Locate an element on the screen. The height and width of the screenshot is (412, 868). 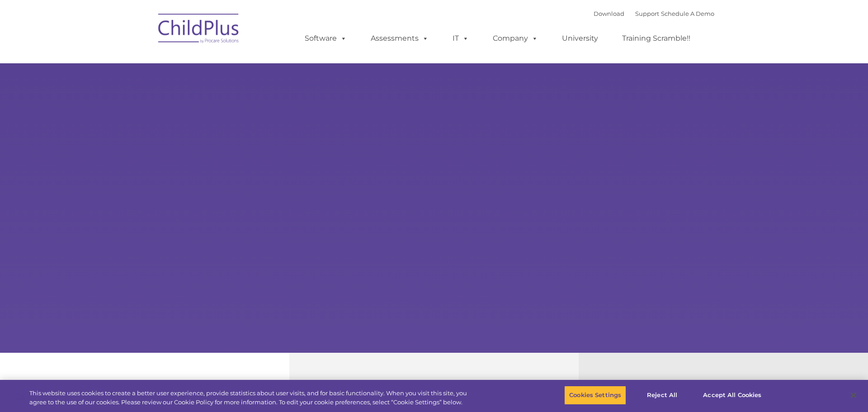
img: ChildPlus by Procare Solutions is located at coordinates (199, 30).